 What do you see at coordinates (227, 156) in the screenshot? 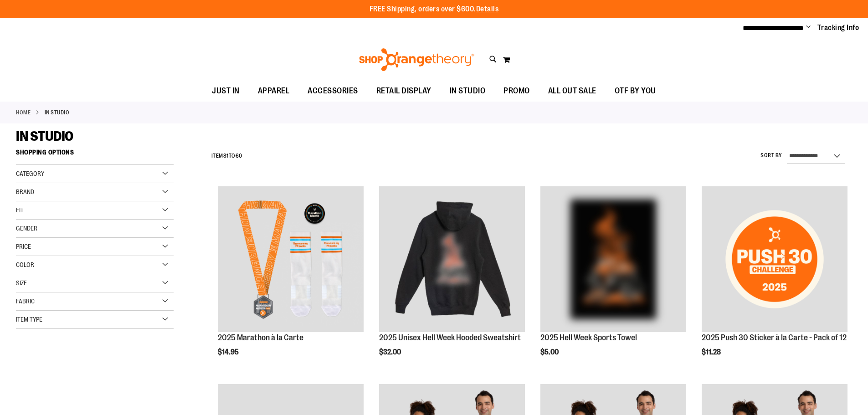
I see `span: 1` at bounding box center [227, 156].